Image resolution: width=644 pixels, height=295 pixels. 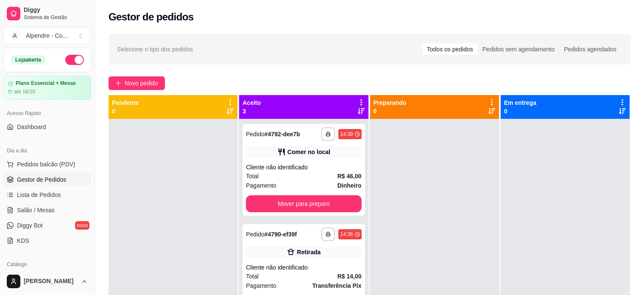 I want to click on div: Loja aberta, so click(x=28, y=60).